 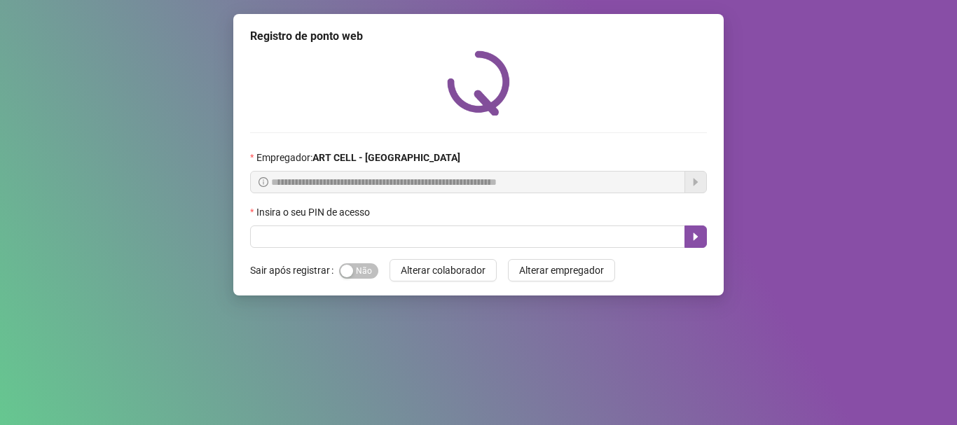 I want to click on span: Empregador :, so click(x=358, y=158).